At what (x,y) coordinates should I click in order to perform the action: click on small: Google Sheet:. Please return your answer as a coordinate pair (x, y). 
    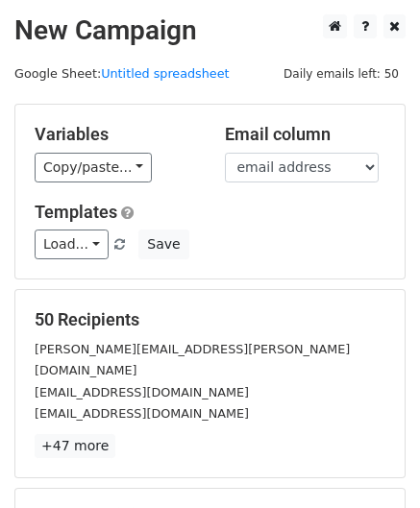
    Looking at the image, I should click on (122, 73).